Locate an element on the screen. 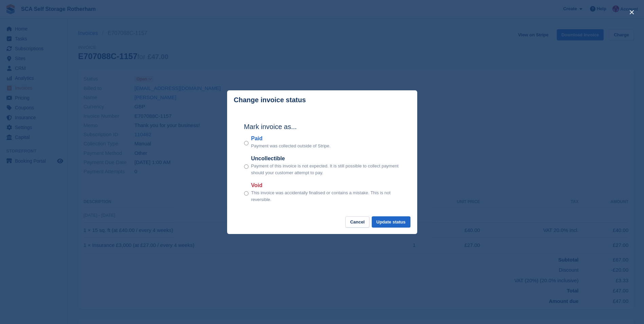 This screenshot has width=644, height=324. h2: Mark invoice as... is located at coordinates (322, 127).